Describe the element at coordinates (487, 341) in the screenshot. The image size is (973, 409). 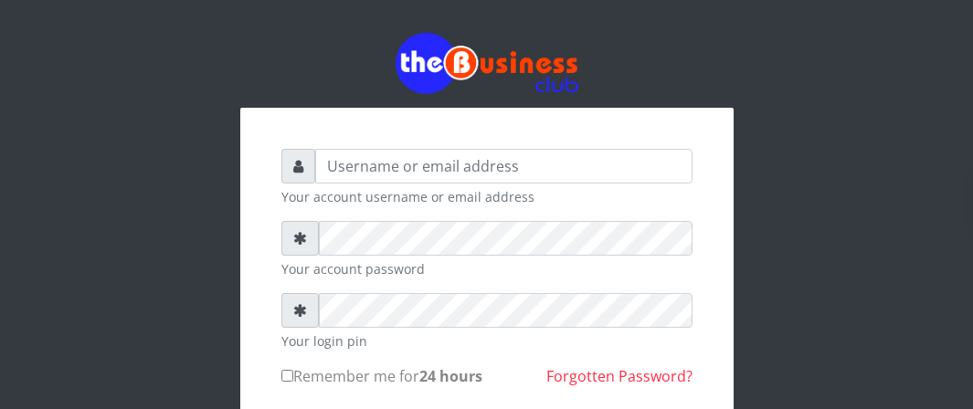
I see `small: Your login pin` at that location.